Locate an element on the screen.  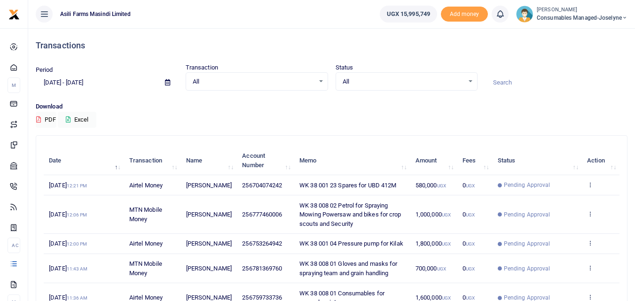
th: Action: activate to sort column ascending is located at coordinates (600, 161).